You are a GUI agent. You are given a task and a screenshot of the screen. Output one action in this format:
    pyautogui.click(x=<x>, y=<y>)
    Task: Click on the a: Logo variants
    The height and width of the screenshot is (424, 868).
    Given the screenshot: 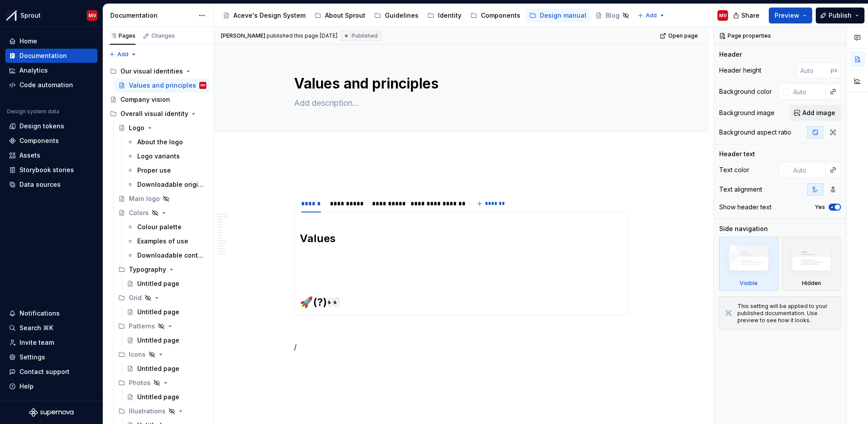 What is the action you would take?
    pyautogui.click(x=167, y=156)
    